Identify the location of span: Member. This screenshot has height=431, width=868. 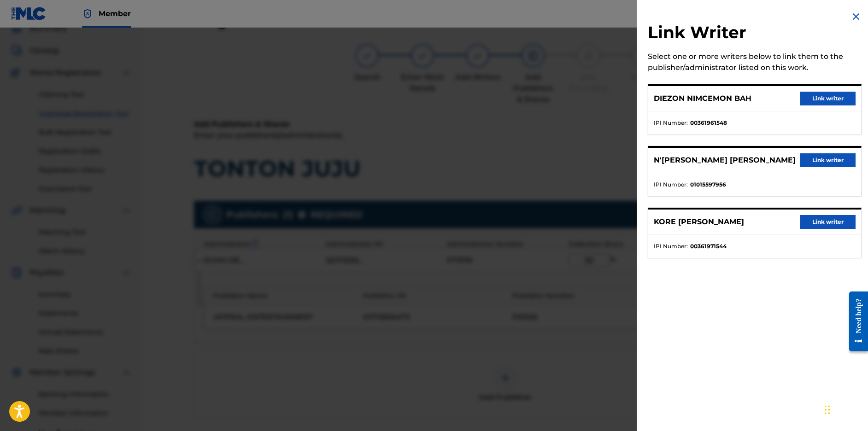
(115, 13).